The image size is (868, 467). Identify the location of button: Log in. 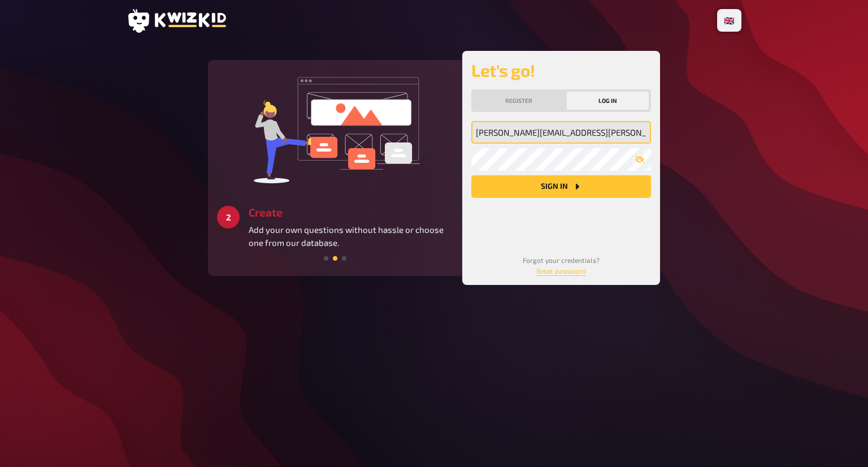
(608, 100).